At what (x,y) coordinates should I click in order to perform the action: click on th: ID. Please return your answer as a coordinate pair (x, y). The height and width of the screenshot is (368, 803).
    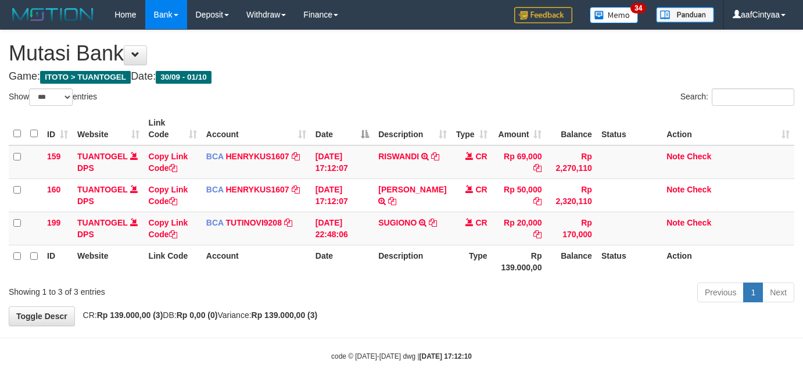
    Looking at the image, I should click on (58, 261).